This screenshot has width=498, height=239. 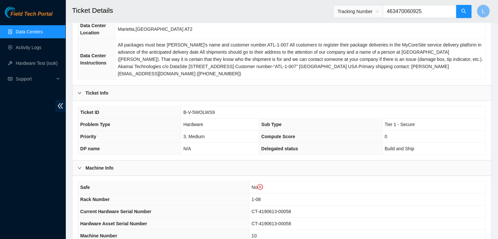 I want to click on span: Hardware, so click(x=193, y=124).